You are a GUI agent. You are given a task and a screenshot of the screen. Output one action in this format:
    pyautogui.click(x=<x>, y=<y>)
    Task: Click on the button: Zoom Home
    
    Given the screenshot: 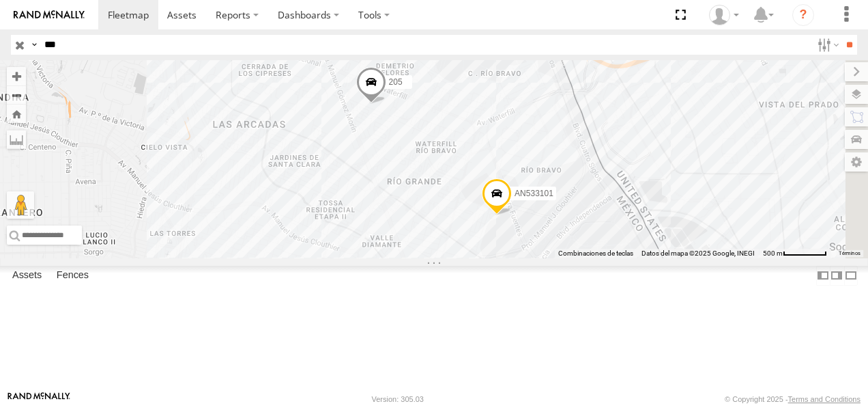 What is the action you would take?
    pyautogui.click(x=16, y=113)
    